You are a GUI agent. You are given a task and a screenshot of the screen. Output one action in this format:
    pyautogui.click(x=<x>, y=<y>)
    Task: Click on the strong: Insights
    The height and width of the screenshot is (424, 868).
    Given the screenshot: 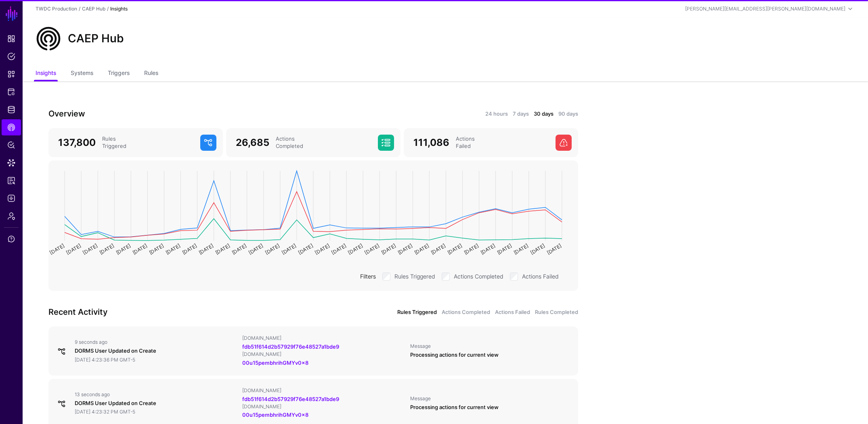 What is the action you would take?
    pyautogui.click(x=119, y=8)
    